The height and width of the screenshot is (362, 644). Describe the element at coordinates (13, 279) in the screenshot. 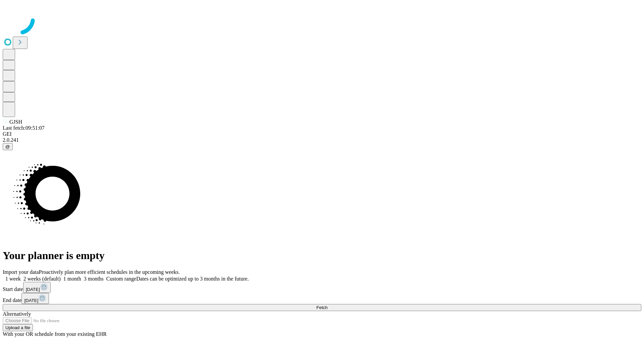

I see `span: 1 week` at that location.